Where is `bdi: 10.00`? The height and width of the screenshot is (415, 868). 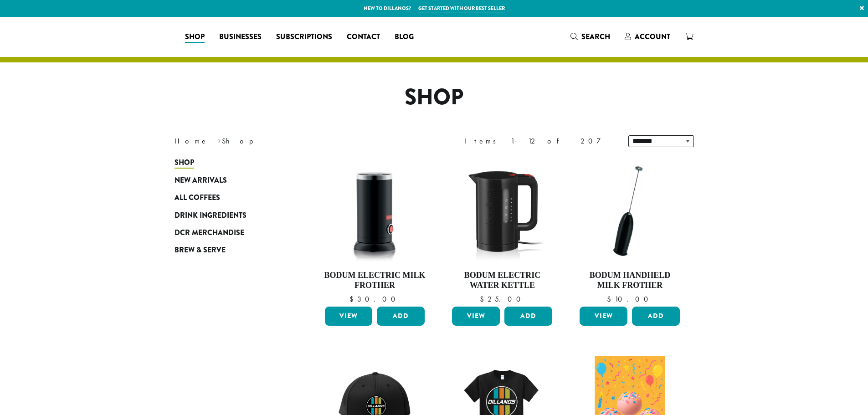
bdi: 10.00 is located at coordinates (630, 299).